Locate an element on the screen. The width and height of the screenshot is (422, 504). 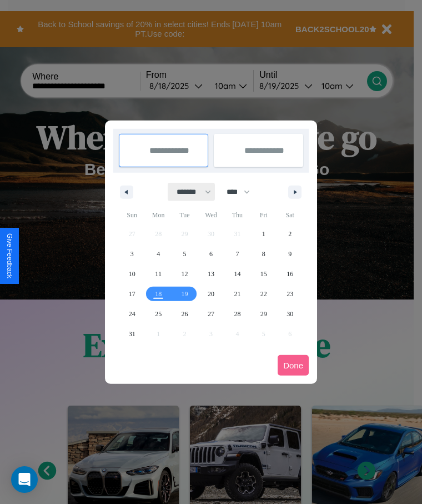
button: 25 is located at coordinates (157, 314).